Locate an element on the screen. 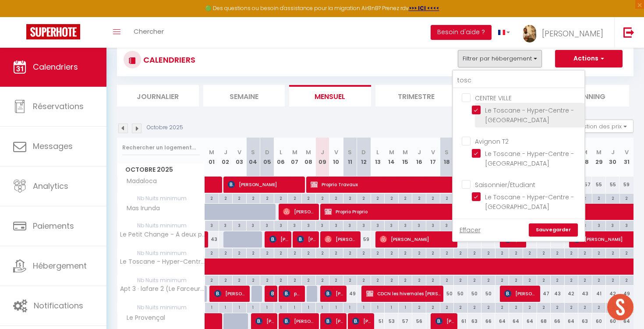  abbr: M is located at coordinates (599, 152).